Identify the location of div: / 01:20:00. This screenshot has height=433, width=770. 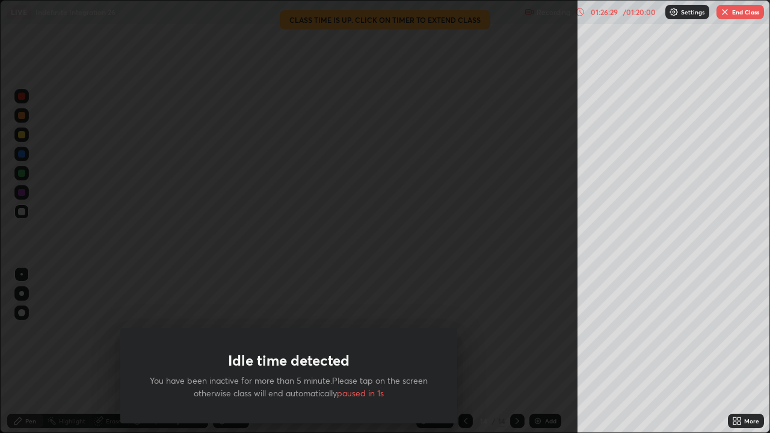
(640, 12).